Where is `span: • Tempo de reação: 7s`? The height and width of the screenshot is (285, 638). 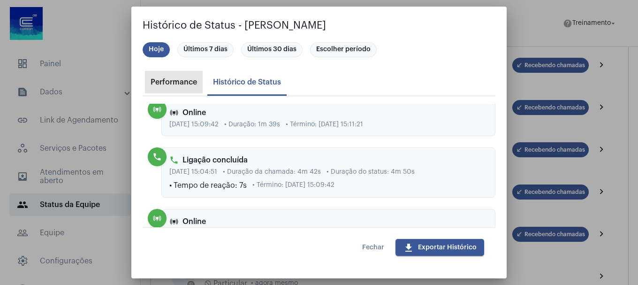
span: • Tempo de reação: 7s is located at coordinates (208, 185).